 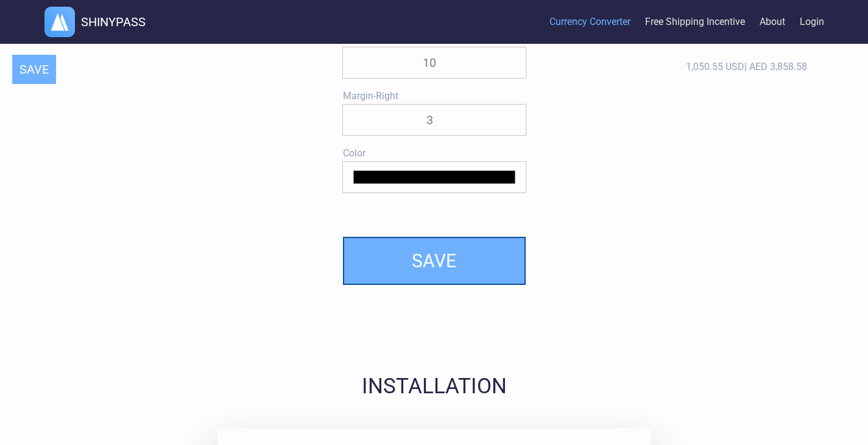 What do you see at coordinates (60, 22) in the screenshot?
I see `img: logo.webp` at bounding box center [60, 22].